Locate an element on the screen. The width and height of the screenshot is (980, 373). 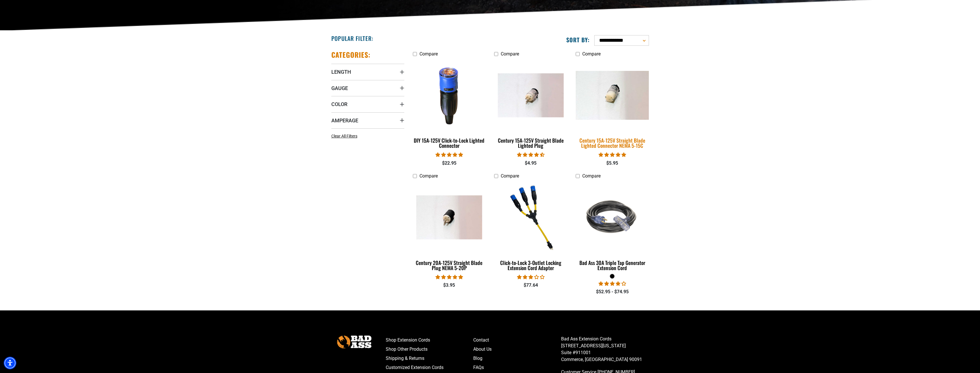
div: Click-to-Lock 3-Outlet Locking Extension Cord Adapter is located at coordinates (530, 265).